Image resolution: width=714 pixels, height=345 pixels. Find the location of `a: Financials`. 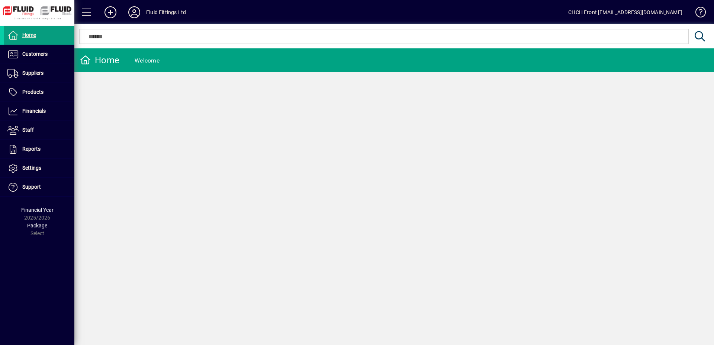

a: Financials is located at coordinates (39, 111).